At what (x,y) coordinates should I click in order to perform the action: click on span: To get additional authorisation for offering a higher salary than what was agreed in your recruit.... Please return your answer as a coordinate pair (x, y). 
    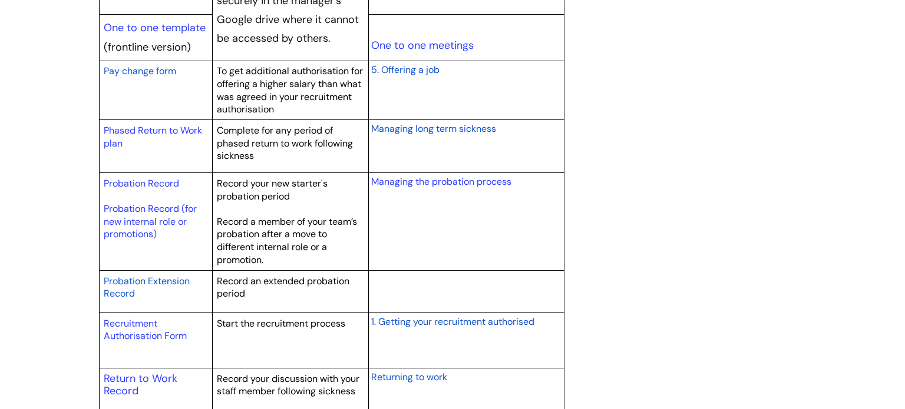
    Looking at the image, I should click on (290, 90).